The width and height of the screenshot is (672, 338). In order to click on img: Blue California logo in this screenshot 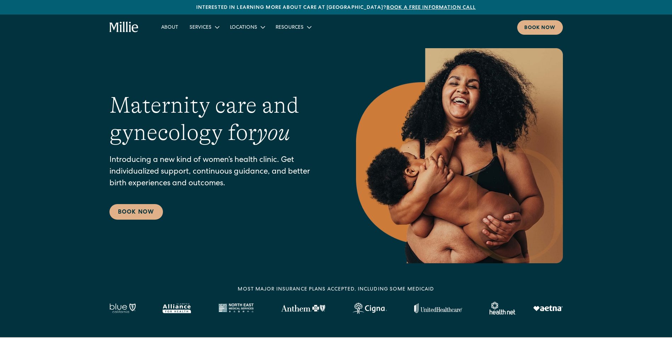, I will do `click(123, 308)`.